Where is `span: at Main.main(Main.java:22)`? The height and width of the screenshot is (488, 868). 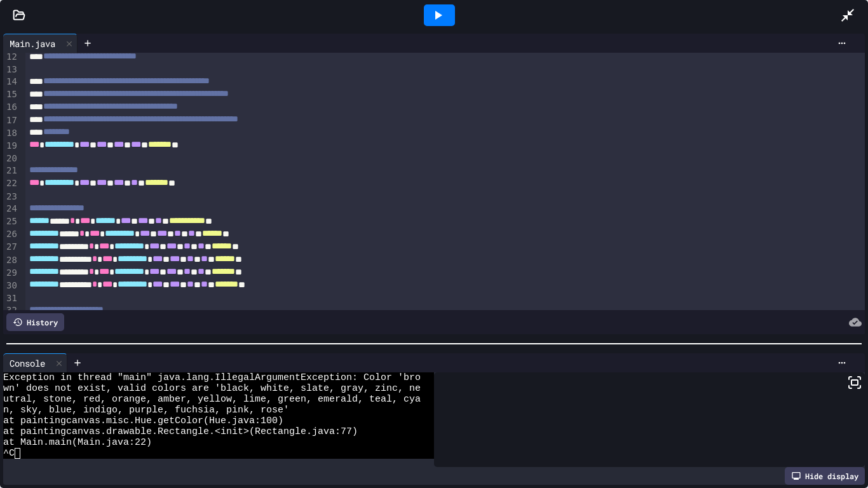 span: at Main.main(Main.java:22) is located at coordinates (78, 442).